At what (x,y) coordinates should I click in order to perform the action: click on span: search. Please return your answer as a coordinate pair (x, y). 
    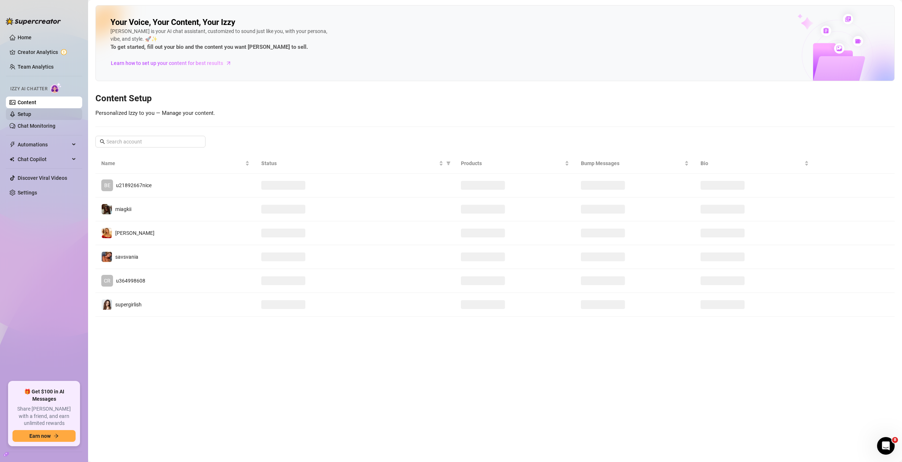
    Looking at the image, I should click on (102, 142).